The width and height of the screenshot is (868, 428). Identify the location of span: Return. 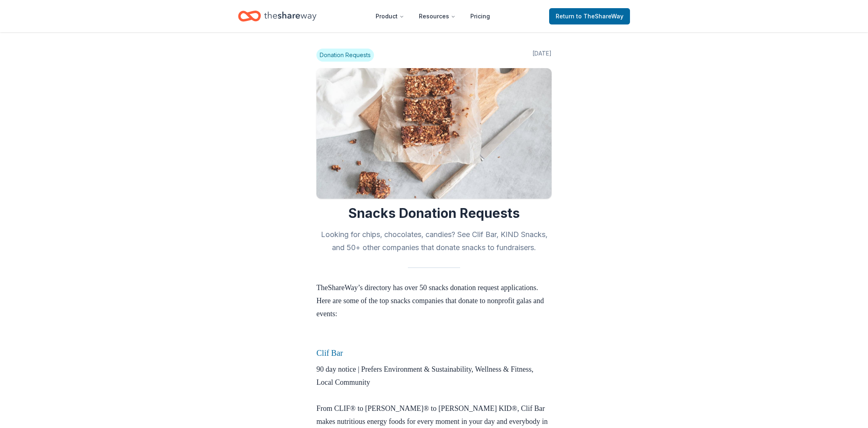
(590, 16).